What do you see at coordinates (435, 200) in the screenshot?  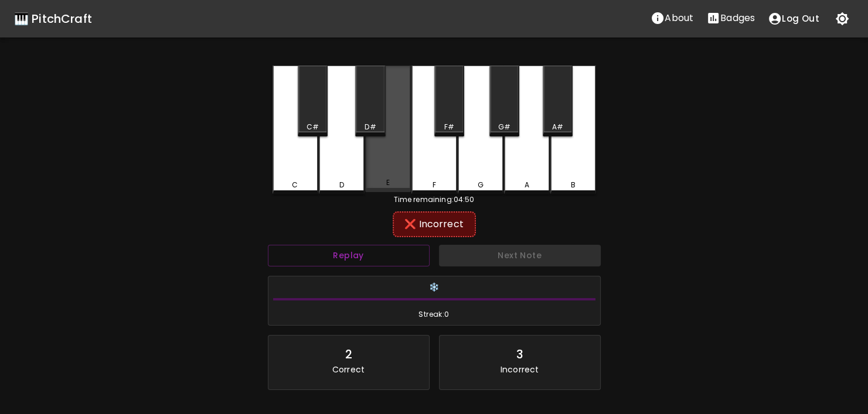 I see `div: Time remaining: 04:50` at bounding box center [435, 200].